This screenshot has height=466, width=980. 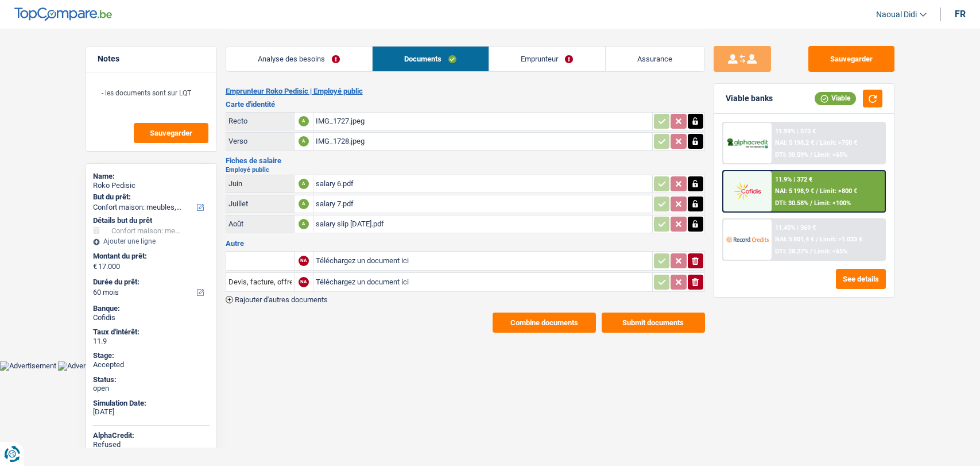 I want to click on div: Banque:, so click(x=151, y=309).